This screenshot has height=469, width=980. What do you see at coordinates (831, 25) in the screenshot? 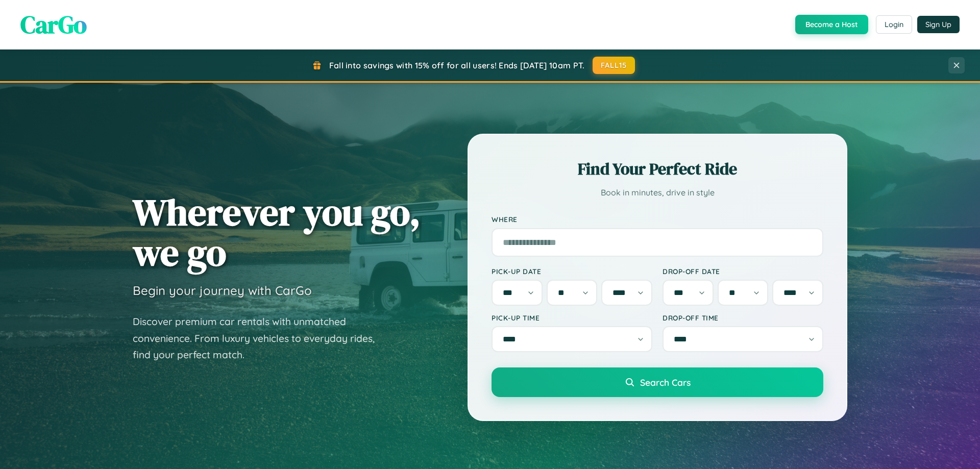
I see `button: Become a Host` at bounding box center [831, 25].